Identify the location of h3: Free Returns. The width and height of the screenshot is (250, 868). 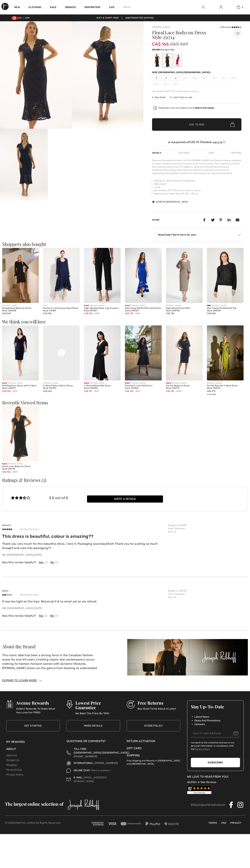
(156, 703).